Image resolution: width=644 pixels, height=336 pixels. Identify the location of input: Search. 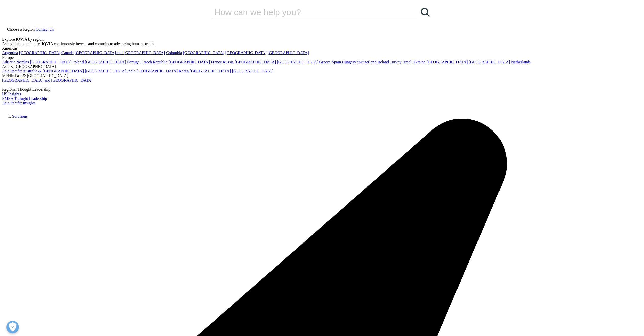
(307, 12).